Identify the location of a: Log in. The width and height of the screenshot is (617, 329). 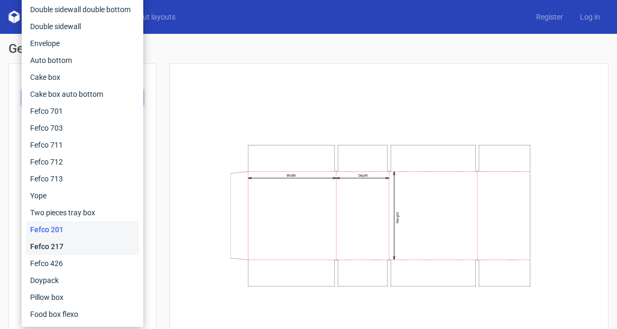
(590, 17).